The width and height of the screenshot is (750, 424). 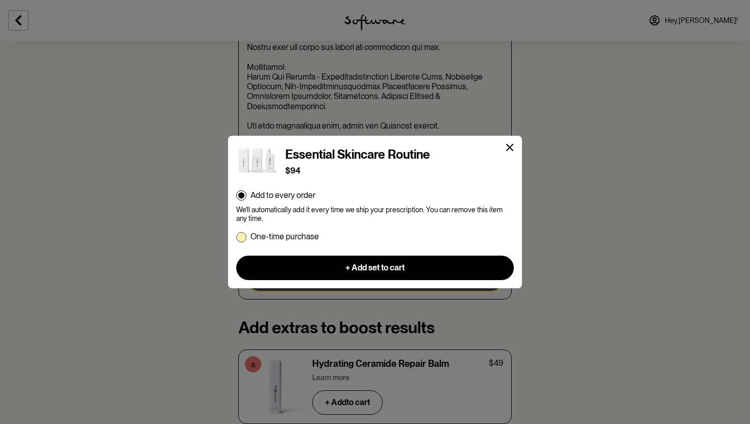 I want to click on p: $94, so click(x=358, y=170).